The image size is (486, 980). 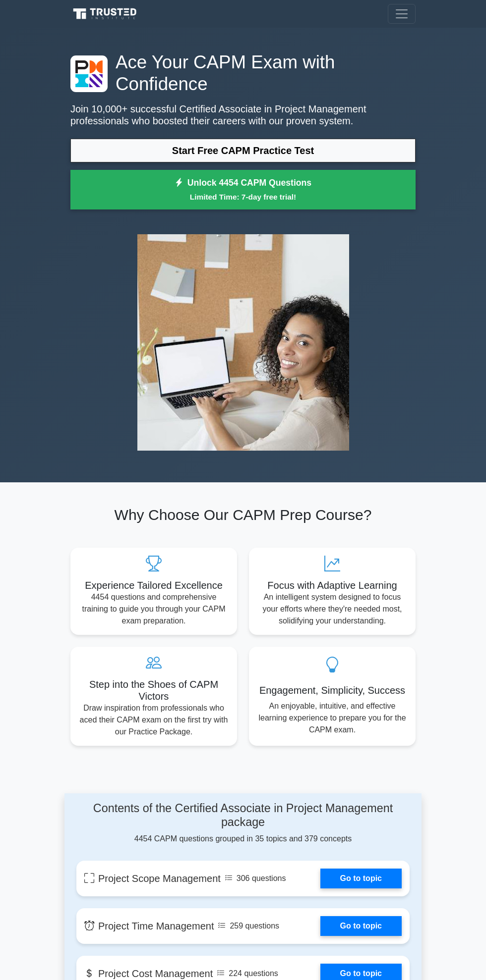 I want to click on h5: Focus with Adaptive Learning, so click(x=332, y=585).